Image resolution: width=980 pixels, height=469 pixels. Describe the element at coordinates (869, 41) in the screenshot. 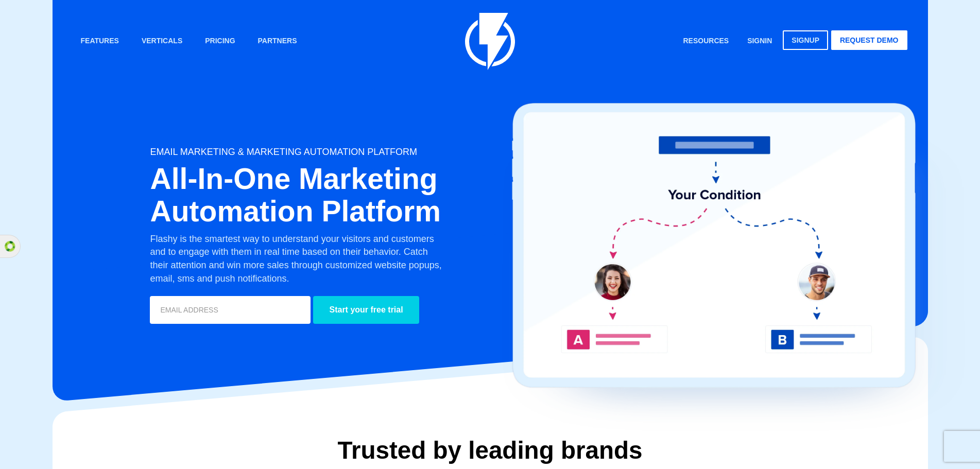

I see `a: request demo` at that location.